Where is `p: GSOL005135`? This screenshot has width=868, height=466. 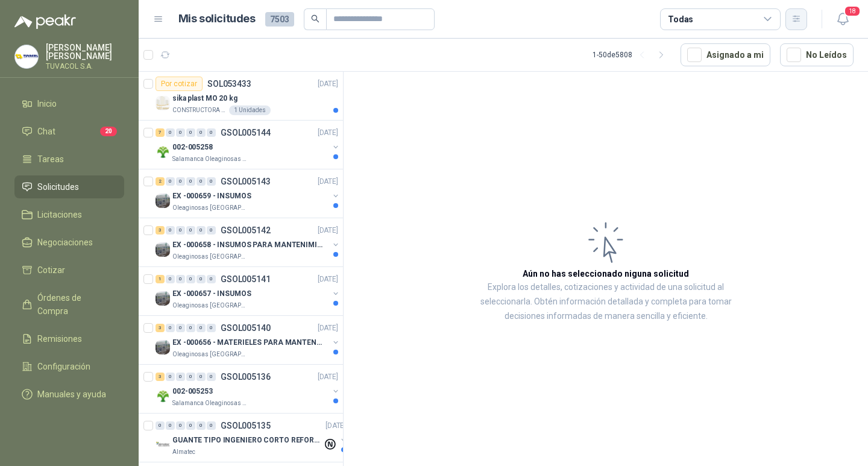 p: GSOL005135 is located at coordinates (246, 425).